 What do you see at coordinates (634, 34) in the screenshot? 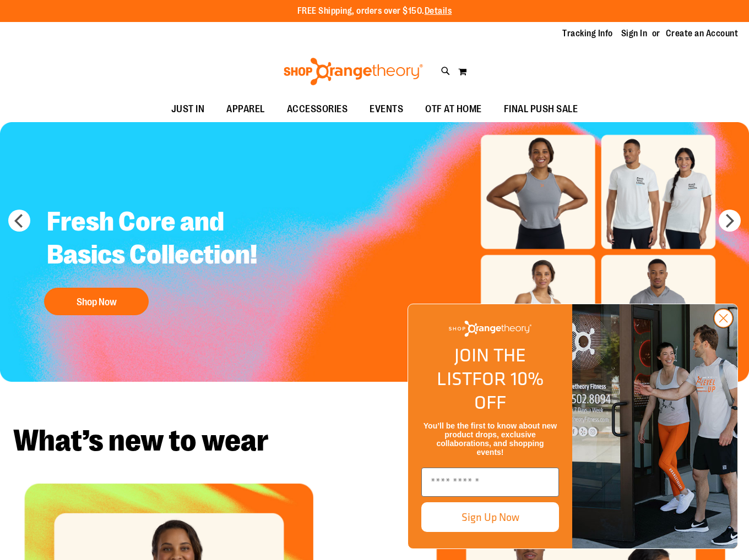
I see `a: Sign In` at bounding box center [634, 34].